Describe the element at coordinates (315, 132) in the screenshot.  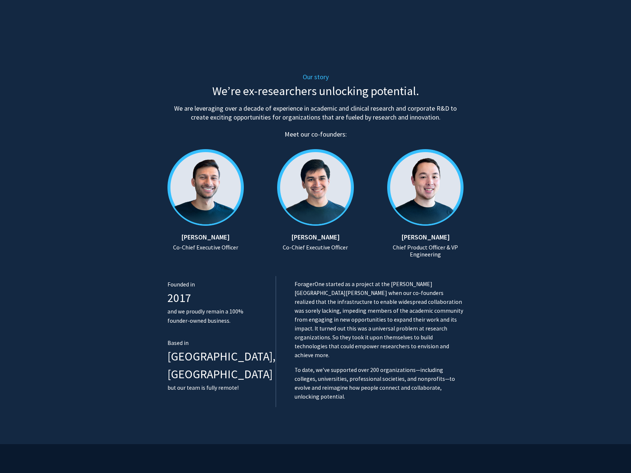
I see `h4: Meet our co-founders:` at that location.